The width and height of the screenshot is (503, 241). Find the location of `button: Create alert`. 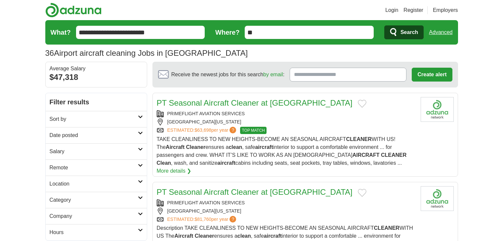

button: Create alert is located at coordinates (431, 75).